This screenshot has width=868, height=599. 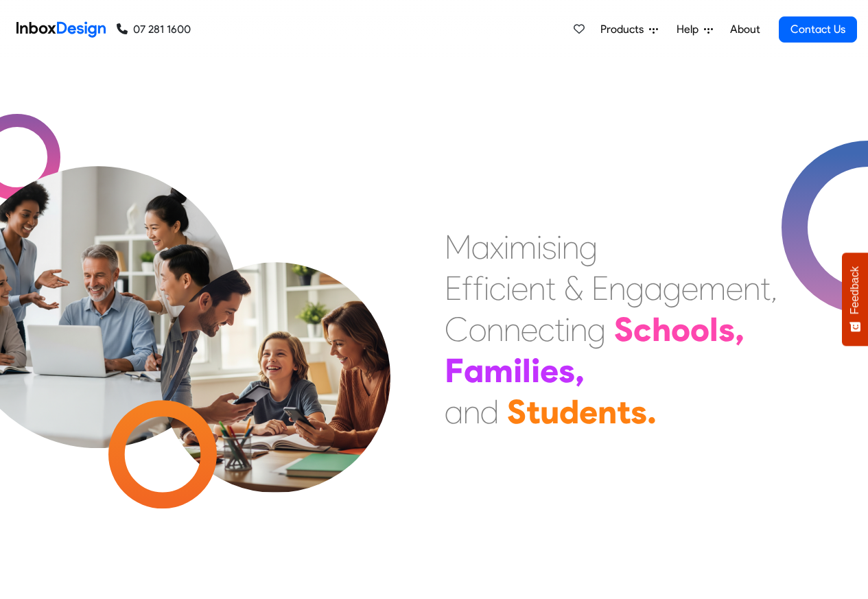 What do you see at coordinates (456, 330) in the screenshot?
I see `div: C` at bounding box center [456, 330].